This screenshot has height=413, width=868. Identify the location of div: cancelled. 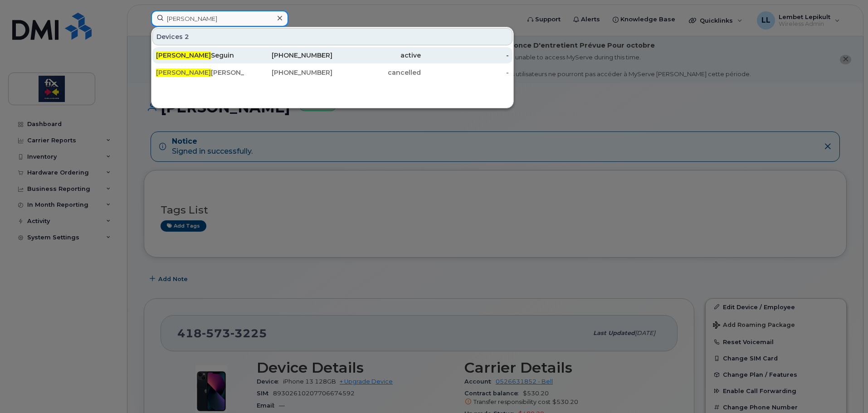
(377, 73).